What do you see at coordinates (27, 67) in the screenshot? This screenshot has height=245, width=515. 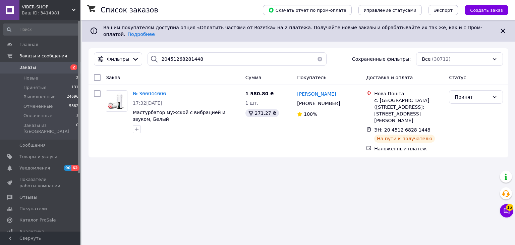 I see `span: Заказы` at bounding box center [27, 67].